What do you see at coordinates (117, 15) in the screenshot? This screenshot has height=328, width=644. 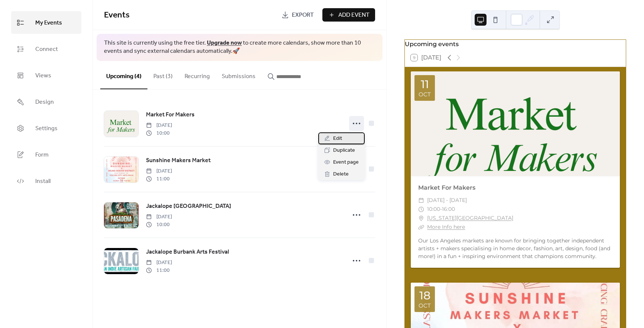 I see `span: Events` at bounding box center [117, 15].